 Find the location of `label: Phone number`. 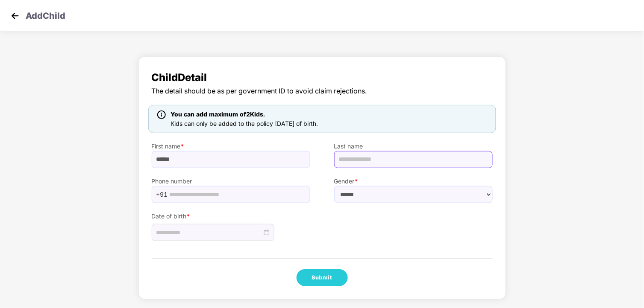

label: Phone number is located at coordinates (231, 181).